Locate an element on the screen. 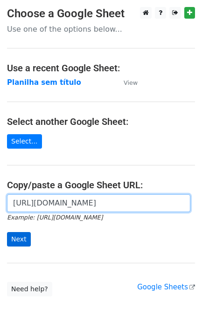 Image resolution: width=202 pixels, height=322 pixels. h4: Select another Google Sheet: is located at coordinates (101, 122).